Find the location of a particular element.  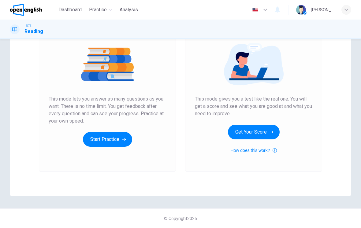

button: Get Your Score is located at coordinates (254, 132).